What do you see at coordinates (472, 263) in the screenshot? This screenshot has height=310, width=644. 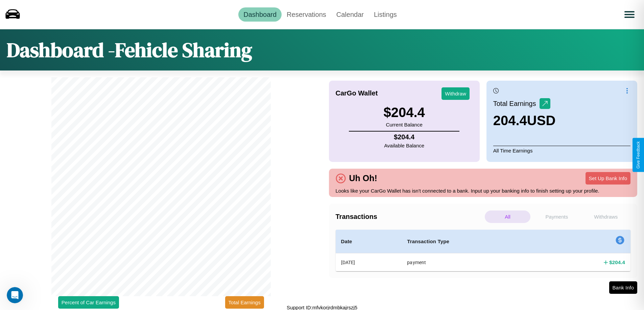 I see `th: payment` at bounding box center [472, 263].